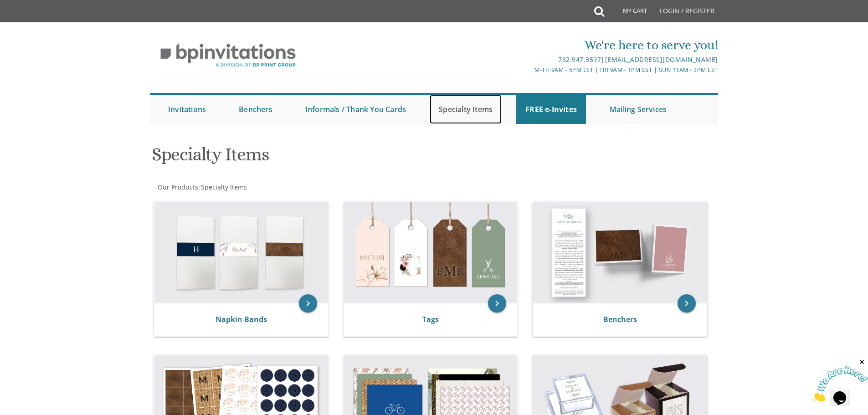 This screenshot has width=868, height=415. I want to click on span: Specialty Items, so click(224, 187).